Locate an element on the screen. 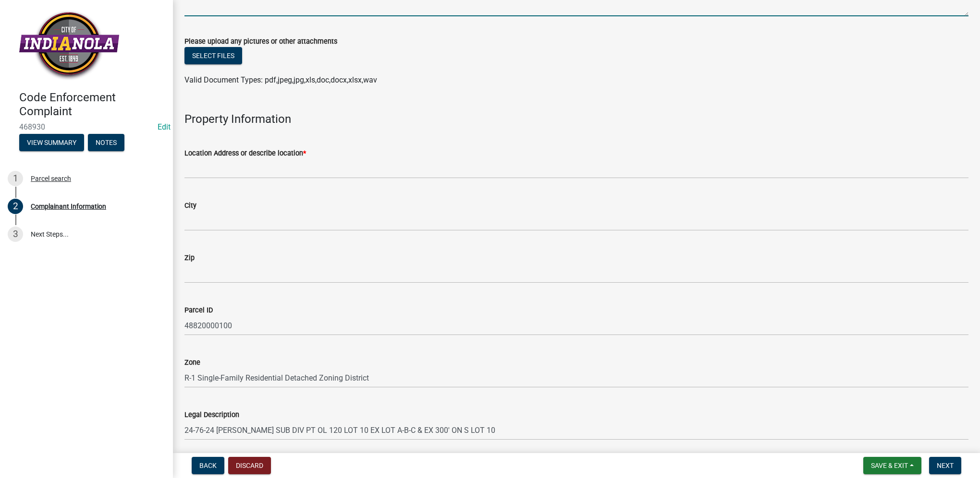 Image resolution: width=980 pixels, height=478 pixels. span: Valid Document Types: pdf,jpeg,jpg,xls,doc,docx,xlsx,wav is located at coordinates (280, 80).